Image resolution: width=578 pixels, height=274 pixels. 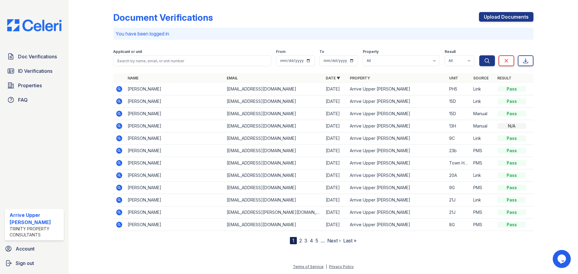 I want to click on p: You have been logged in, so click(x=323, y=34).